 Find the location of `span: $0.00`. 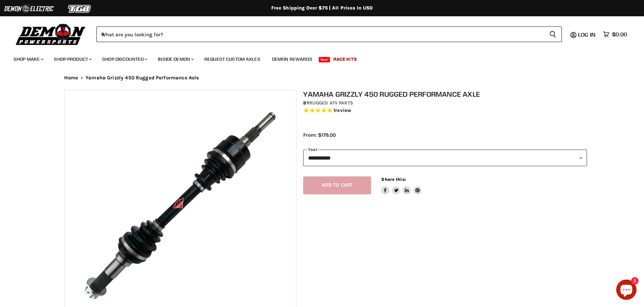

span: $0.00 is located at coordinates (620, 34).